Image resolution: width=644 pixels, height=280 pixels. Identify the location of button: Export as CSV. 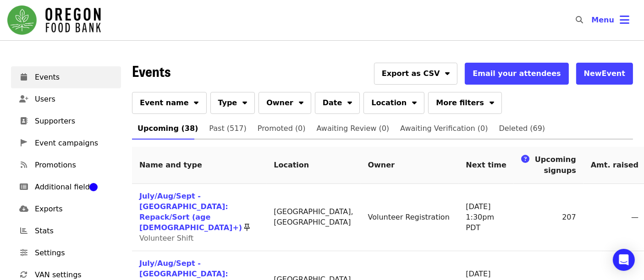
(415, 73).